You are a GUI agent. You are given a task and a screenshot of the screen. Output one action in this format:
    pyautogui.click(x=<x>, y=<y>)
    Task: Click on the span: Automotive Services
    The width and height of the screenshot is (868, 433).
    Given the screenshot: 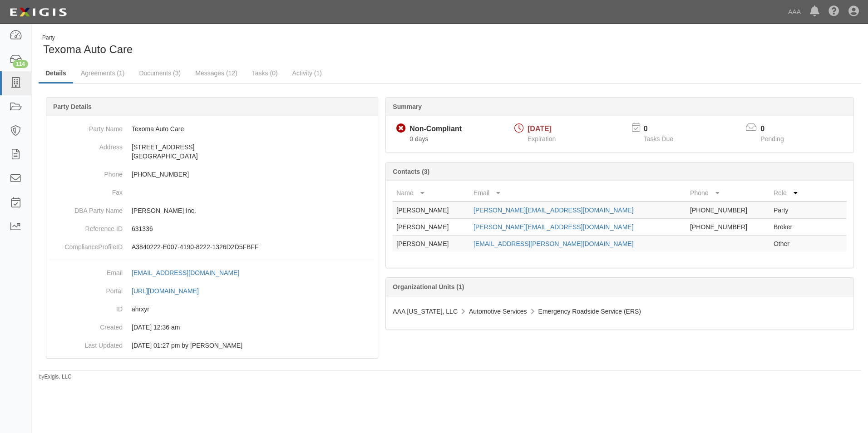 What is the action you would take?
    pyautogui.click(x=498, y=311)
    